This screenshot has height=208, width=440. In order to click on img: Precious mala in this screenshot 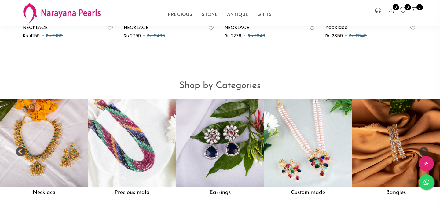, I will do `click(132, 143)`.